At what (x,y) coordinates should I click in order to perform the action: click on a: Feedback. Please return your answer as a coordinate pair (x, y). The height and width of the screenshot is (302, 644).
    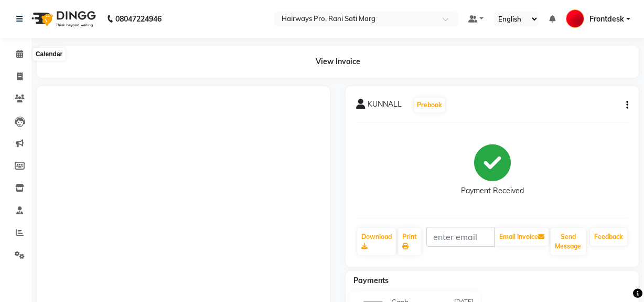
    Looking at the image, I should click on (608, 237).